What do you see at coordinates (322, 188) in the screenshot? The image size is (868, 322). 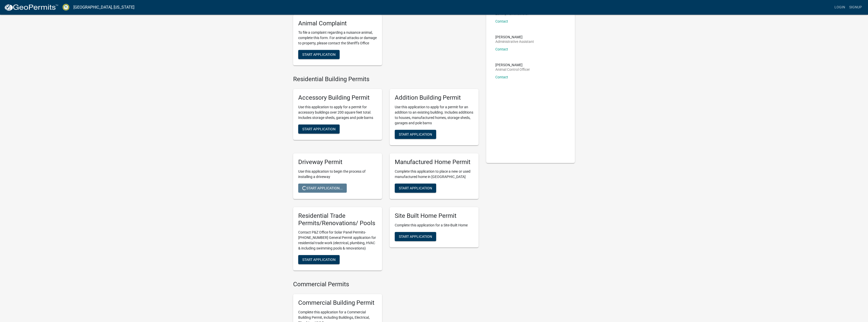 I see `span: Start Application...` at bounding box center [322, 188].